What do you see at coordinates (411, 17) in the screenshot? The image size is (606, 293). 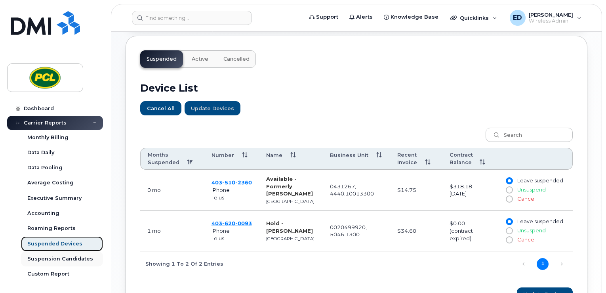 I see `a: Knowledge Base` at bounding box center [411, 17].